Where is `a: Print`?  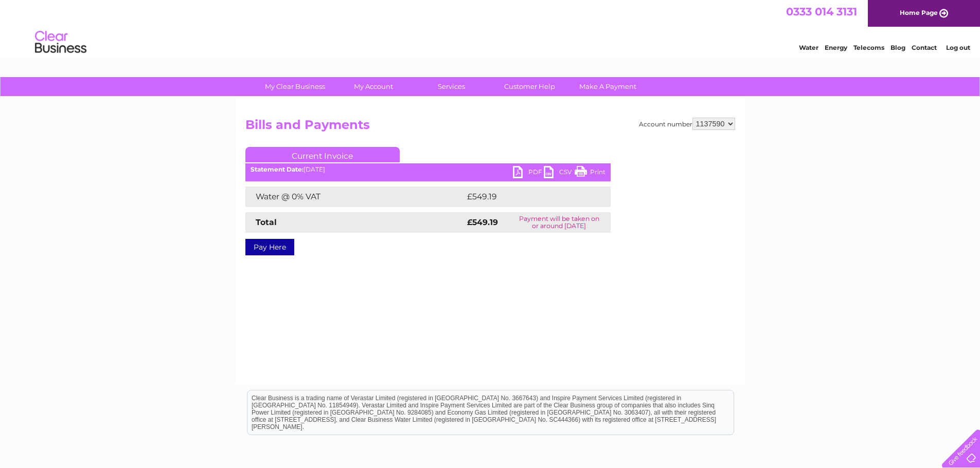 a: Print is located at coordinates (590, 173).